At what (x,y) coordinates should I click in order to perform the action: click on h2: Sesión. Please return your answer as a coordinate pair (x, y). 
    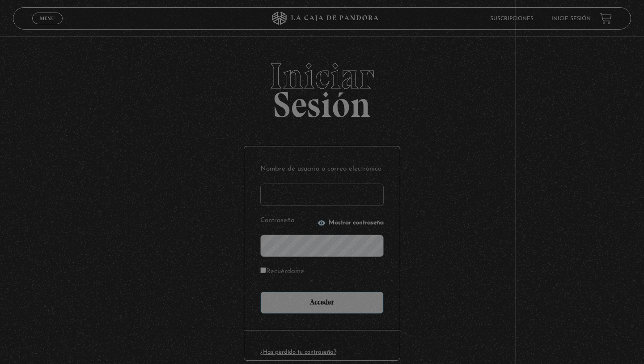
    Looking at the image, I should click on (322, 87).